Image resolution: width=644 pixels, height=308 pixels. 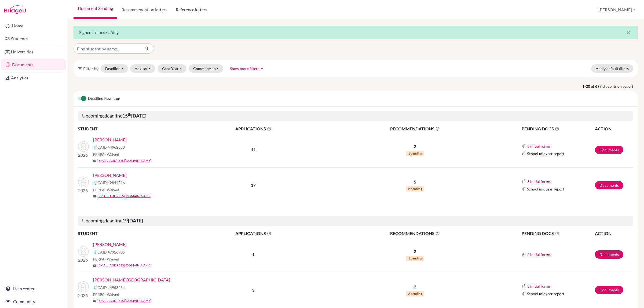 I want to click on img: Alsaffar, Zahraa, so click(x=84, y=147).